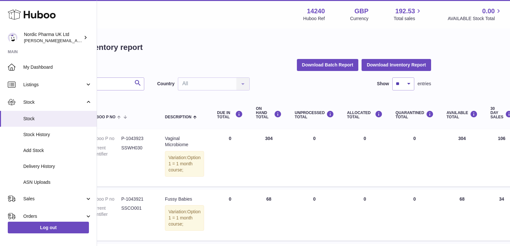 The width and height of the screenshot is (510, 246). What do you see at coordinates (58, 166) in the screenshot?
I see `span: Delivery History` at bounding box center [58, 166].